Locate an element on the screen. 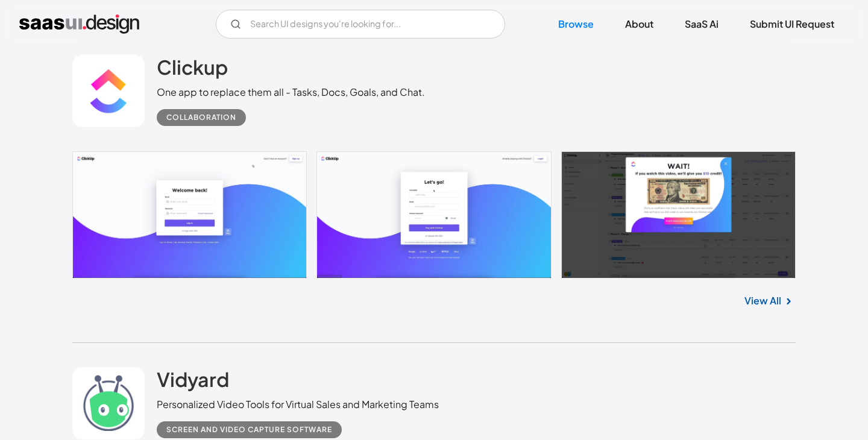 This screenshot has width=868, height=440. a: SaaS Ai is located at coordinates (701, 24).